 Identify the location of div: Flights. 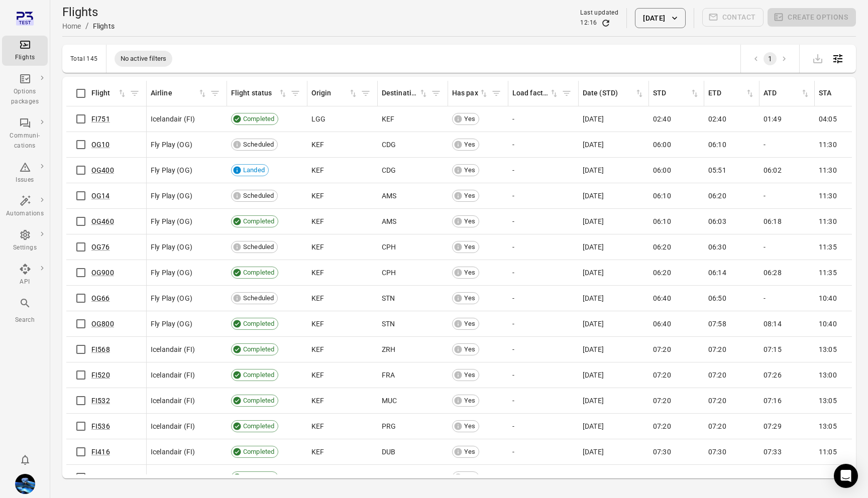
(24, 58).